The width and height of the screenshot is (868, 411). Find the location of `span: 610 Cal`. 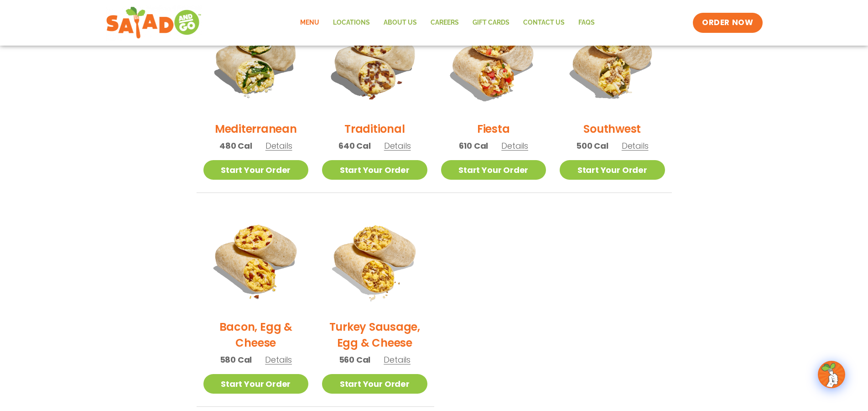

span: 610 Cal is located at coordinates (474, 146).